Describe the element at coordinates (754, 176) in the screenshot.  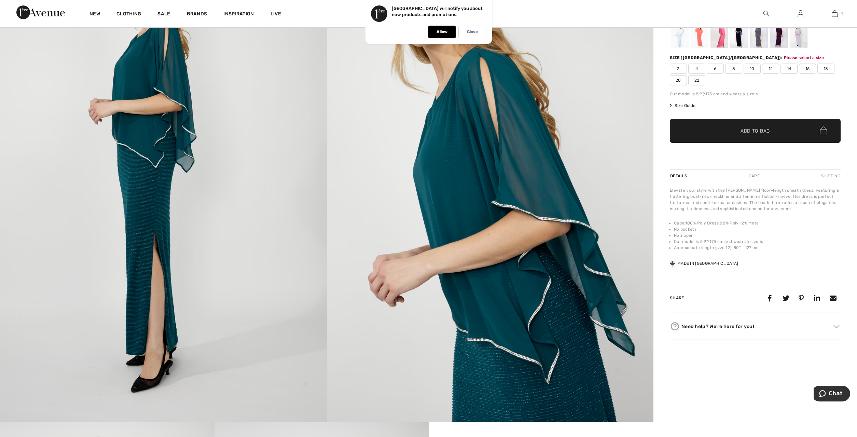
I see `div: Care` at that location.